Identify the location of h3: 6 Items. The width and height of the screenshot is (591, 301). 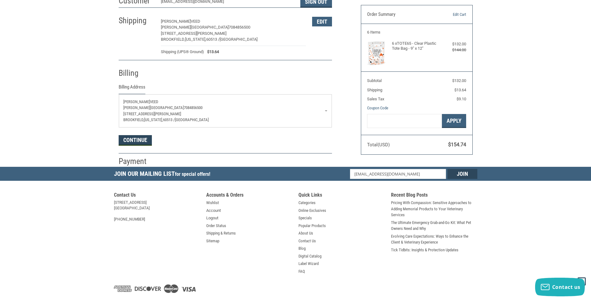
(417, 32).